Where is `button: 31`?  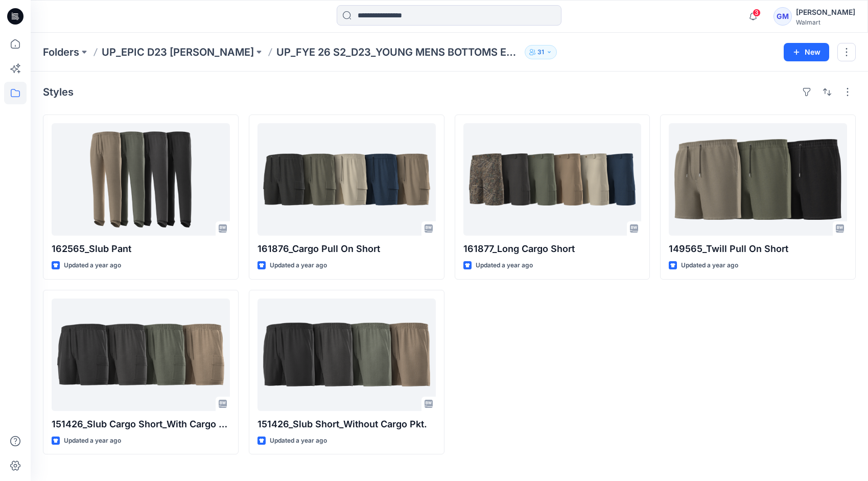 button: 31 is located at coordinates (541, 52).